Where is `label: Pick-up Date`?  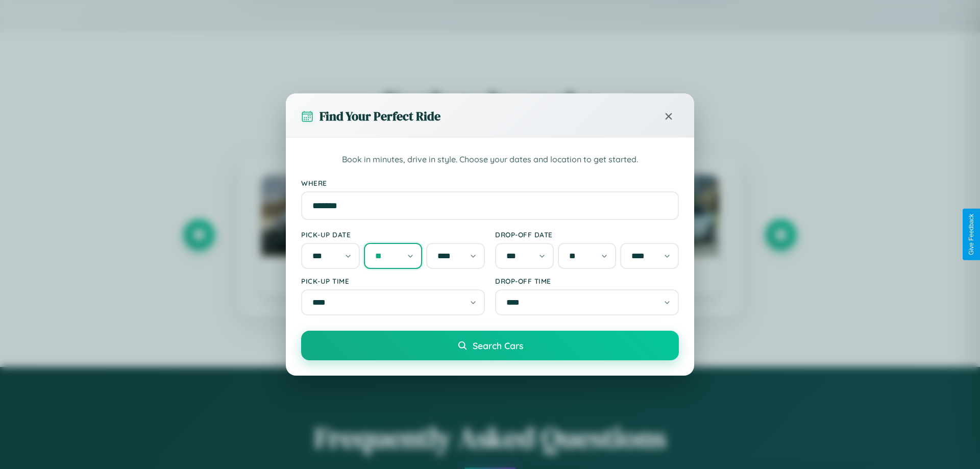
label: Pick-up Date is located at coordinates (393, 234).